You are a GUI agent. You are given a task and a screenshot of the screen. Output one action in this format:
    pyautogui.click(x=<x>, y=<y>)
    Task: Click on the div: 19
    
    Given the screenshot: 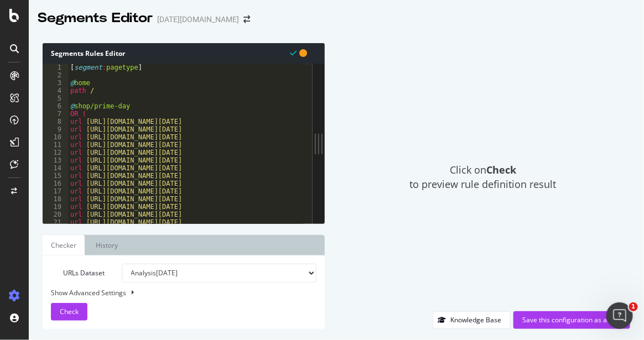 What is the action you would take?
    pyautogui.click(x=55, y=207)
    